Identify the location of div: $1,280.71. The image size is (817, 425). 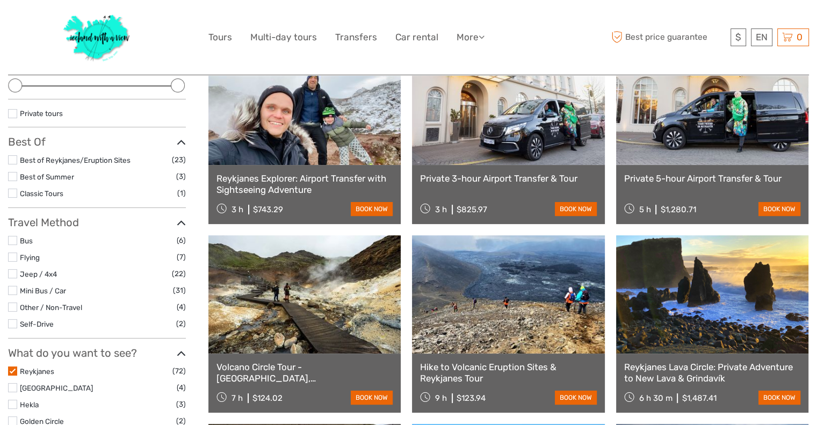
(677, 209).